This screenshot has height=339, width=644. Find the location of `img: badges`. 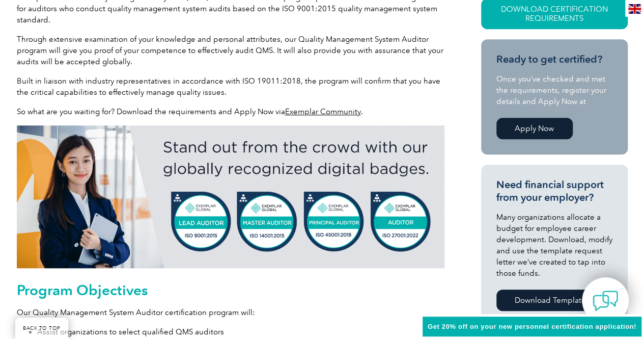

img: badges is located at coordinates (231, 197).